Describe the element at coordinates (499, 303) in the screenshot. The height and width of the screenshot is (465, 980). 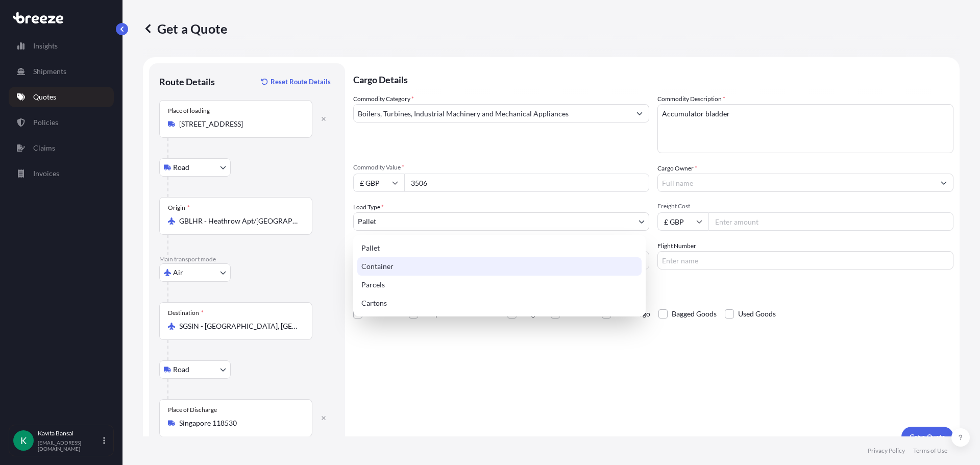
I see `div: Cartons` at that location.